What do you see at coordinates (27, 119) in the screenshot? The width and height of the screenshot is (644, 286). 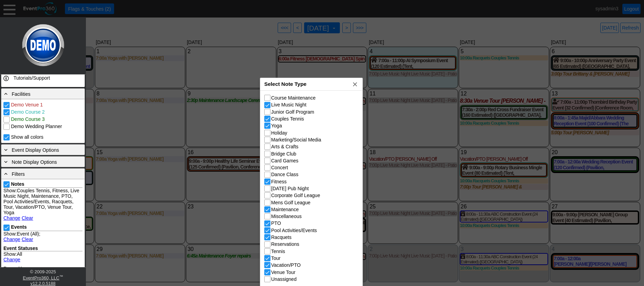 I see `label: Demo Course 3` at bounding box center [27, 119].